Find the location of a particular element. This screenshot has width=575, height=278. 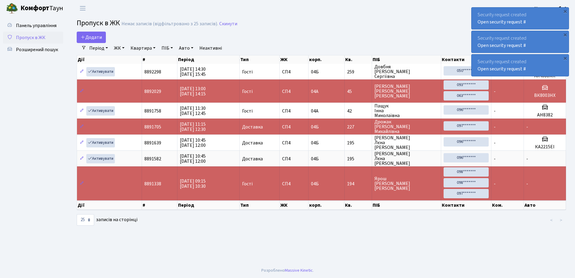

img: logo.png is located at coordinates (12, 8).